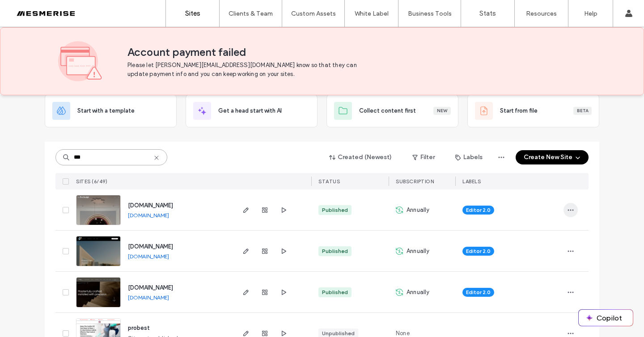 The image size is (644, 337). Describe the element at coordinates (329, 182) in the screenshot. I see `span: STATUS` at that location.